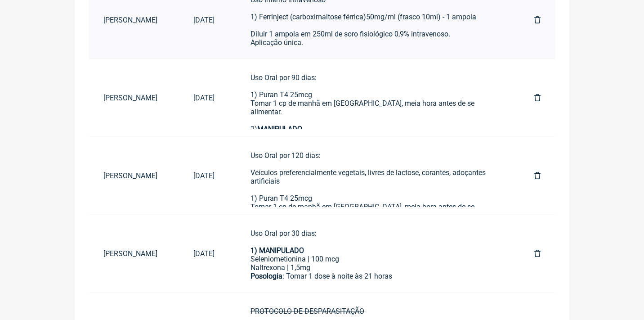  I want to click on strong: 1) MANIPULADO, so click(277, 251).